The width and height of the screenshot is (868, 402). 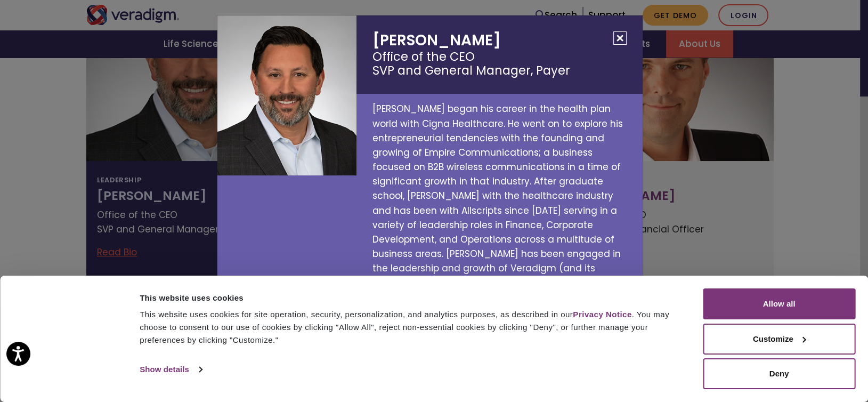 I want to click on a: Privacy Notice, so click(x=602, y=315).